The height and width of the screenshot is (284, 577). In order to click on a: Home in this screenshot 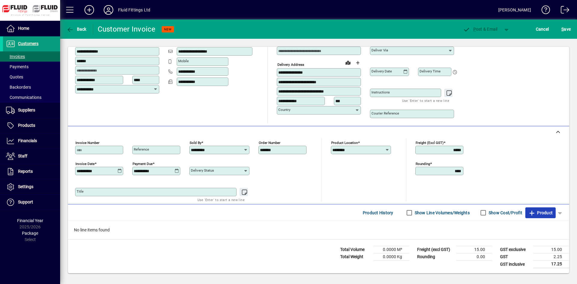, I will do `click(32, 29)`.